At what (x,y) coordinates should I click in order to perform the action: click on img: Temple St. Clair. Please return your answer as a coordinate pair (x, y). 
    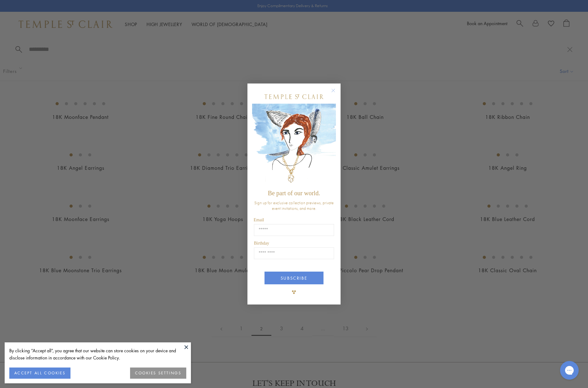
    Looking at the image, I should click on (294, 96).